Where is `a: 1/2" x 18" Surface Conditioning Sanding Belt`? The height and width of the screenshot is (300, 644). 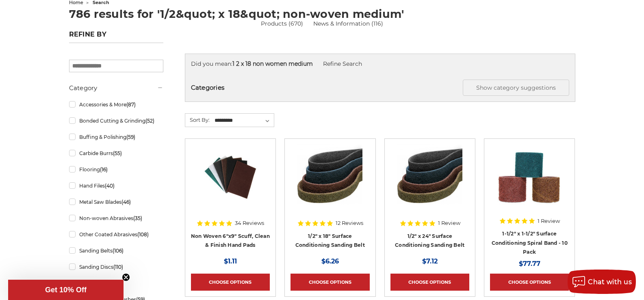 a: 1/2" x 18" Surface Conditioning Sanding Belt is located at coordinates (330, 241).